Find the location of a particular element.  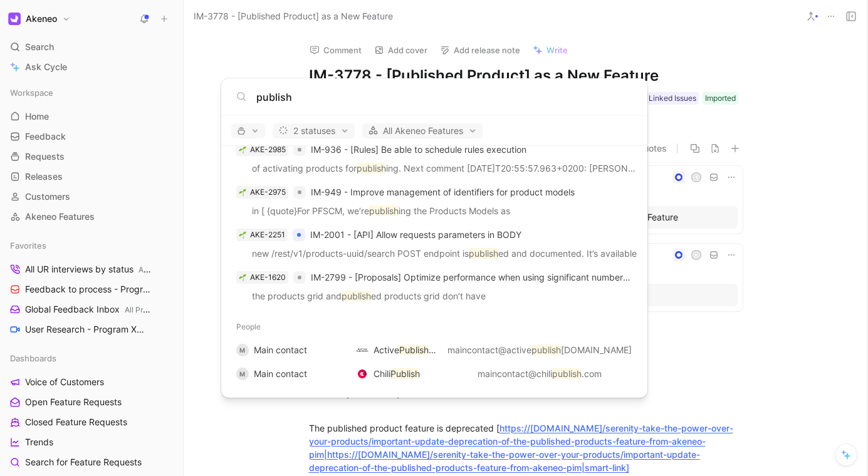

div: Companies is located at coordinates (434, 405).